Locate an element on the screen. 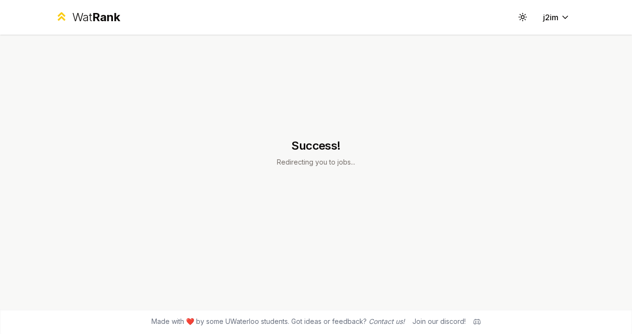  a: WatRank is located at coordinates (87, 17).